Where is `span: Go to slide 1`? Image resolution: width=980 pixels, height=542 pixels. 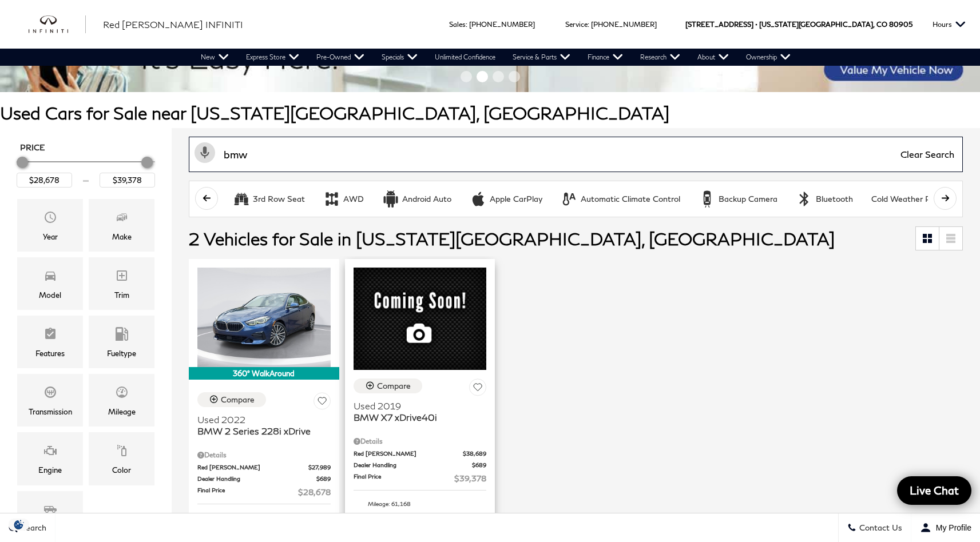 span: Go to slide 1 is located at coordinates (466, 77).